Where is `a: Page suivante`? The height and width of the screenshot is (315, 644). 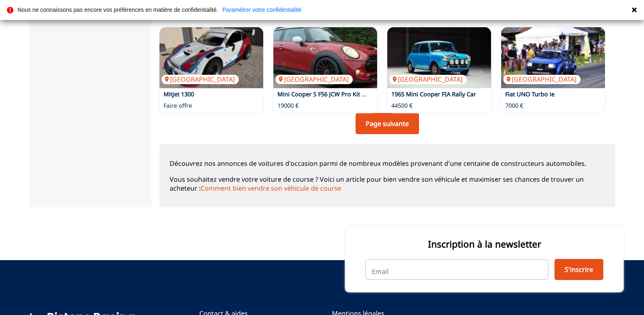
a: Page suivante is located at coordinates (388, 124).